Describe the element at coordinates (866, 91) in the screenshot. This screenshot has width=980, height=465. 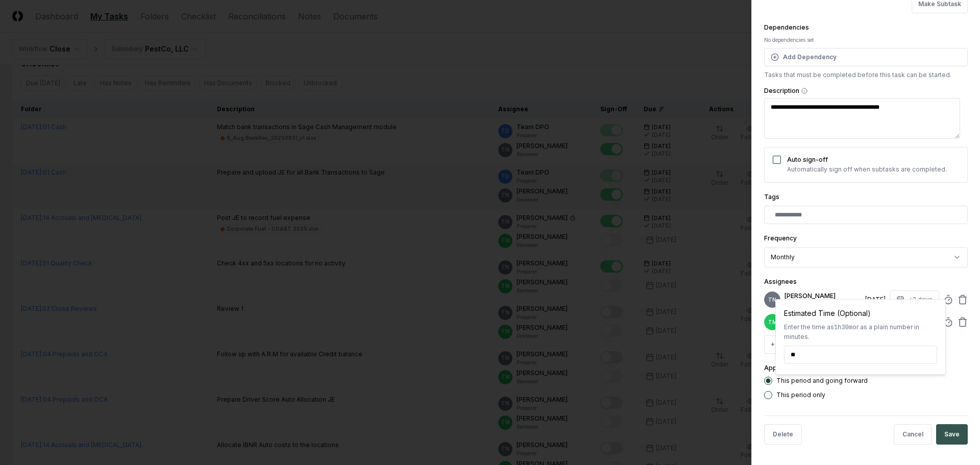
I see `label: Description` at that location.